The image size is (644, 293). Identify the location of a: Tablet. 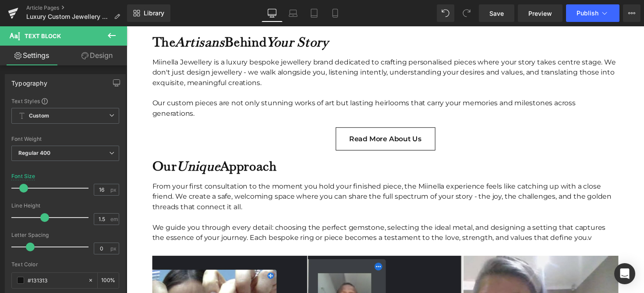
(314, 13).